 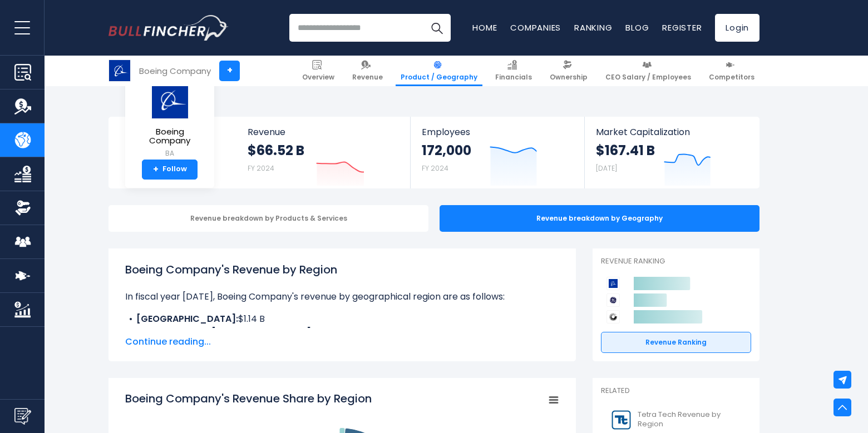 What do you see at coordinates (342, 319) in the screenshot?
I see `li: $1.14 B` at bounding box center [342, 319].